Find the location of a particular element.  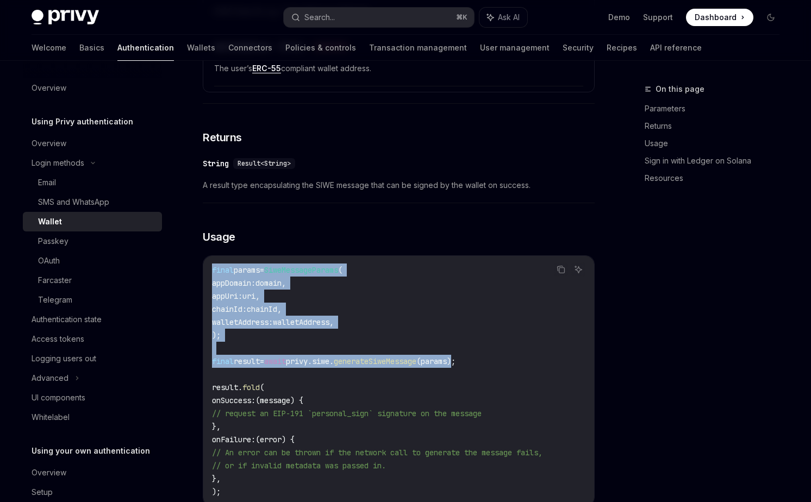

button: Toggle dark mode is located at coordinates (771, 17).